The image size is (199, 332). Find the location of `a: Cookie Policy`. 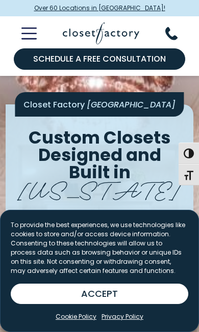

a: Cookie Policy is located at coordinates (76, 317).